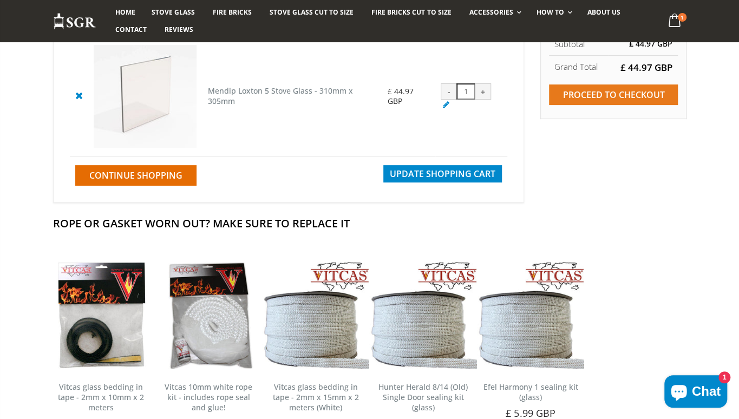  I want to click on a: Mendip Loxton 5 Stove Glass - 310mm x 305mm, so click(280, 96).